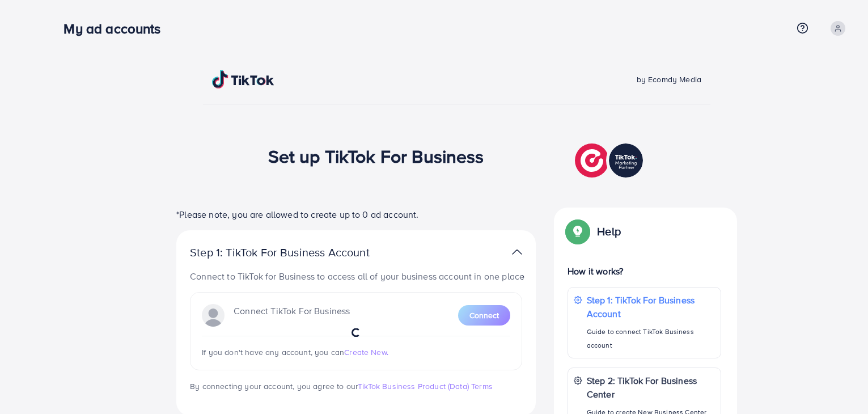 This screenshot has width=868, height=414. What do you see at coordinates (357, 214) in the screenshot?
I see `p: *Please note, you are allowed to create up to 0 ad account.` at bounding box center [357, 214].